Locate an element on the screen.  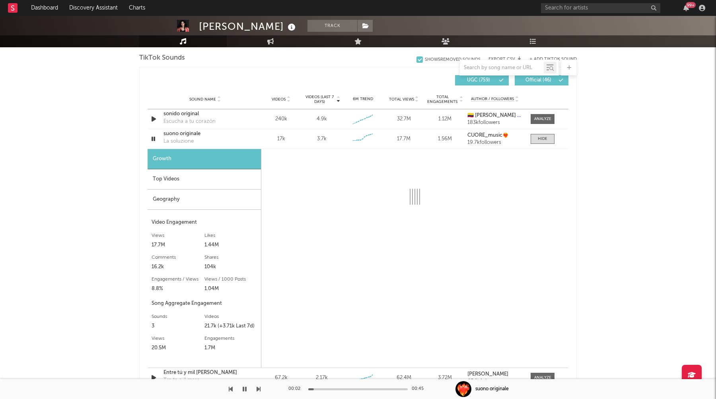
div: 3.72M is located at coordinates (445, 378).